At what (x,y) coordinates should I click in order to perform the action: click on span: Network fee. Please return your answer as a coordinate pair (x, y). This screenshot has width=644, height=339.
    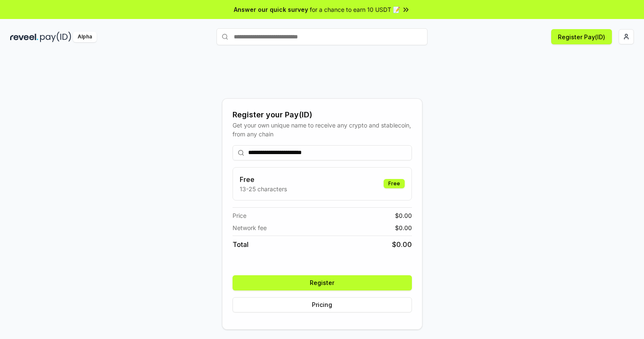
    Looking at the image, I should click on (249, 228).